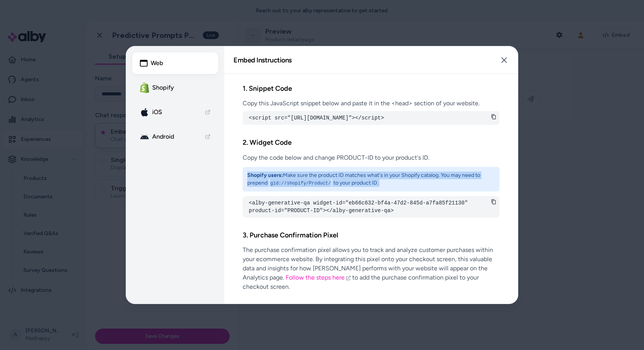 The image size is (644, 350). What do you see at coordinates (175, 112) in the screenshot?
I see `a: apple-icon iOS` at bounding box center [175, 112].